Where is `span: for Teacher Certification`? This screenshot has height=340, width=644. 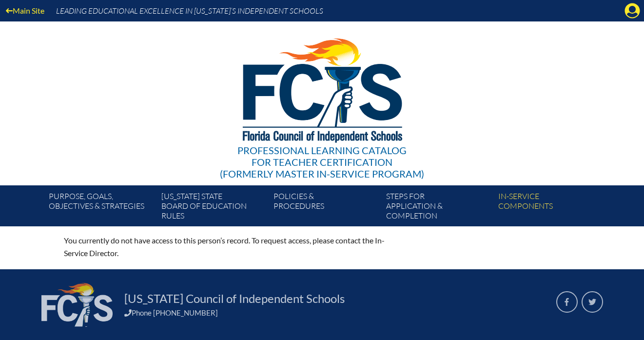
span: for Teacher Certification is located at coordinates (322, 162).